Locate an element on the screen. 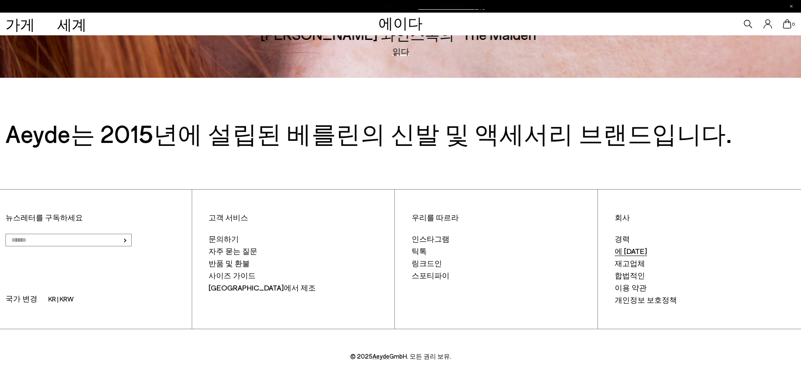  a: 반품 및 환불 is located at coordinates (229, 264).